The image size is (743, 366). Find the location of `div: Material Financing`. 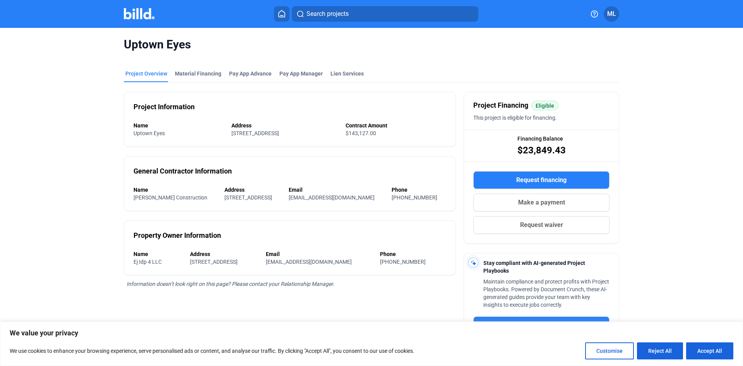

div: Material Financing is located at coordinates (198, 73).